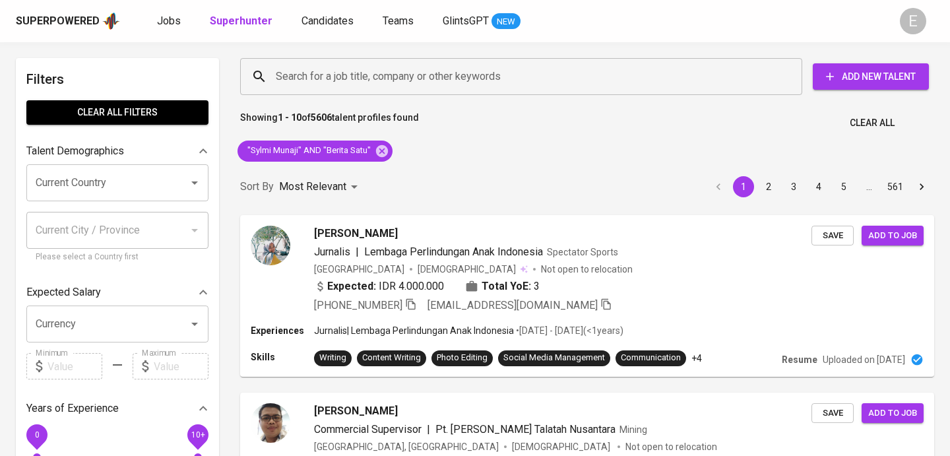 This screenshot has width=950, height=456. What do you see at coordinates (257, 187) in the screenshot?
I see `p: Sort By` at bounding box center [257, 187].